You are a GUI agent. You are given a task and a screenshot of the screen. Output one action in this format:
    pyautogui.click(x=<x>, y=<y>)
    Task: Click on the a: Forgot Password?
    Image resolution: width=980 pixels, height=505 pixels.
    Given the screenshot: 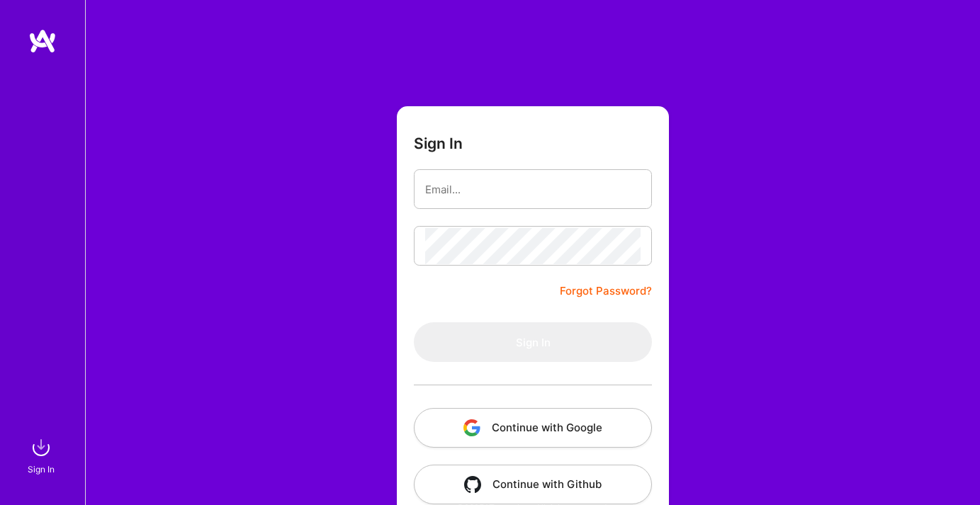 What is the action you would take?
    pyautogui.click(x=606, y=291)
    